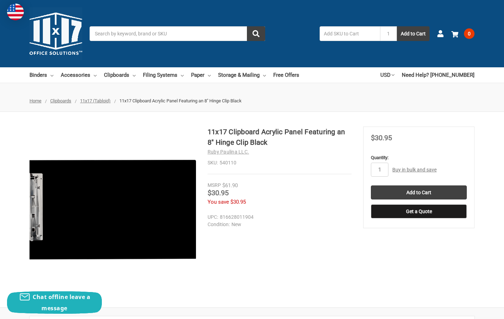  I want to click on span: Home, so click(35, 101).